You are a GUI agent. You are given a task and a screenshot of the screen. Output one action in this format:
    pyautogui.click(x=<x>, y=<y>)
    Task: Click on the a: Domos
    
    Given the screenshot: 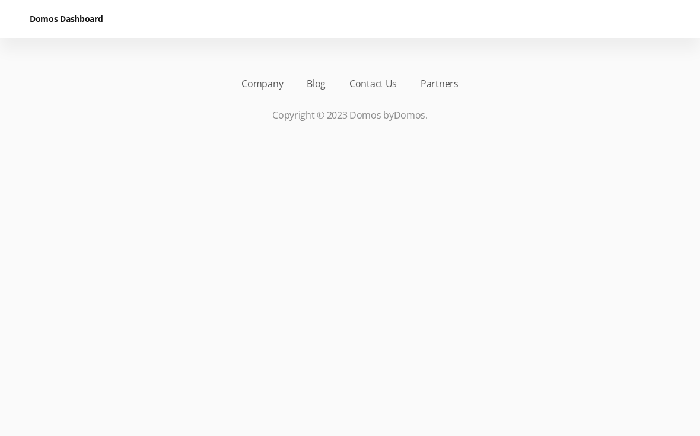 What is the action you would take?
    pyautogui.click(x=410, y=115)
    